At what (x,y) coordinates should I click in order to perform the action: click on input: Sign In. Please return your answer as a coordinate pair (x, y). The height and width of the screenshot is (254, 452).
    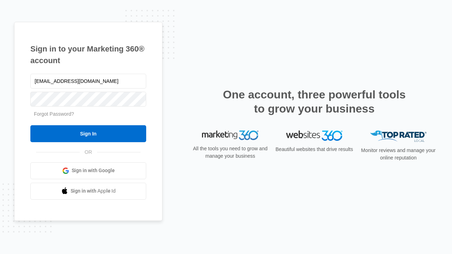
    Looking at the image, I should click on (88, 134).